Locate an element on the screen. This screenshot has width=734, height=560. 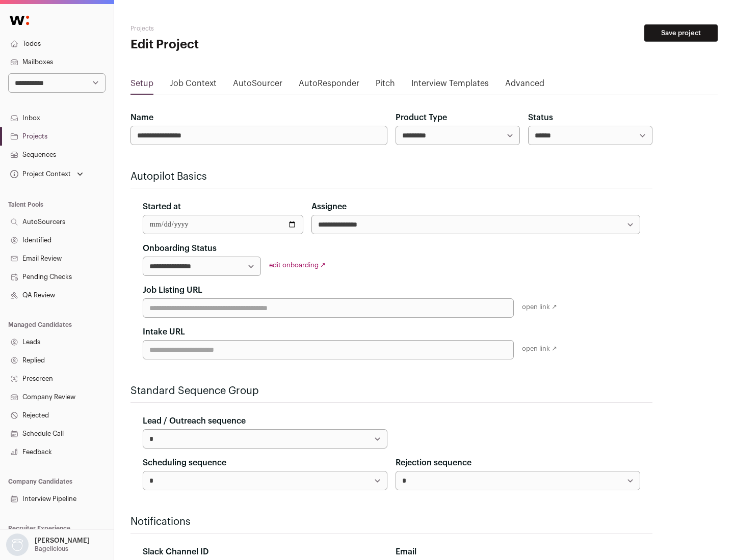
label: Rejection sequence is located at coordinates (433, 463).